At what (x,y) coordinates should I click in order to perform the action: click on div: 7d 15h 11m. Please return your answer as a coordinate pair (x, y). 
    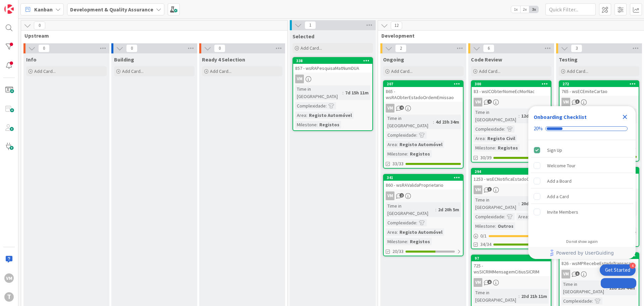
    Looking at the image, I should click on (357, 93).